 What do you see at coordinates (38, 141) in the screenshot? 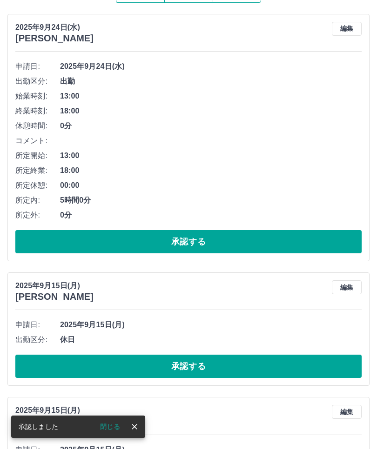
I see `span: コメント:` at bounding box center [38, 141].